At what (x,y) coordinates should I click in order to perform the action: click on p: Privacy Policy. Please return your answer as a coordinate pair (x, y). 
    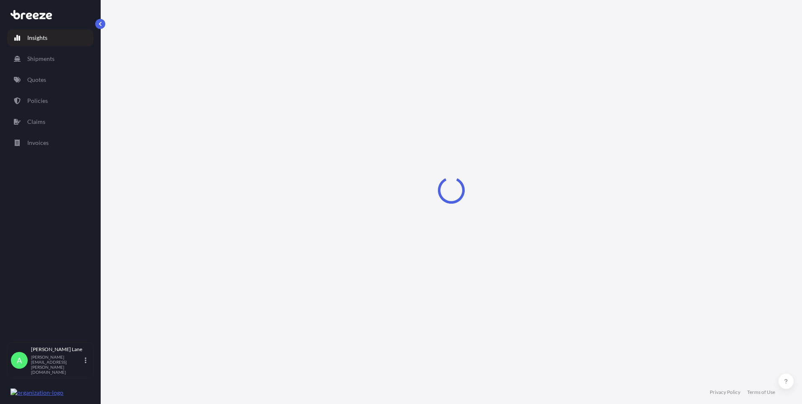
    Looking at the image, I should click on (725, 392).